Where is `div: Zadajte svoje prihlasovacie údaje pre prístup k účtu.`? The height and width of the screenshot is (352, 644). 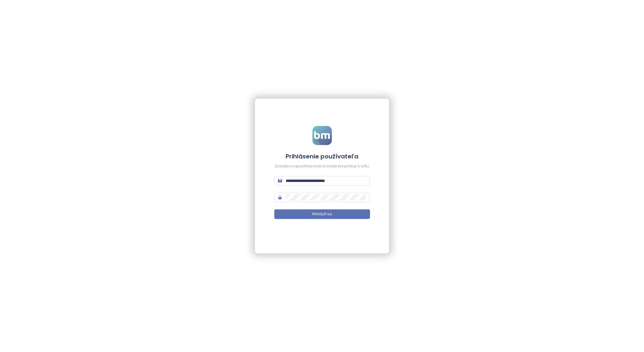 div: Zadajte svoje prihlasovacie údaje pre prístup k účtu. is located at coordinates (322, 167).